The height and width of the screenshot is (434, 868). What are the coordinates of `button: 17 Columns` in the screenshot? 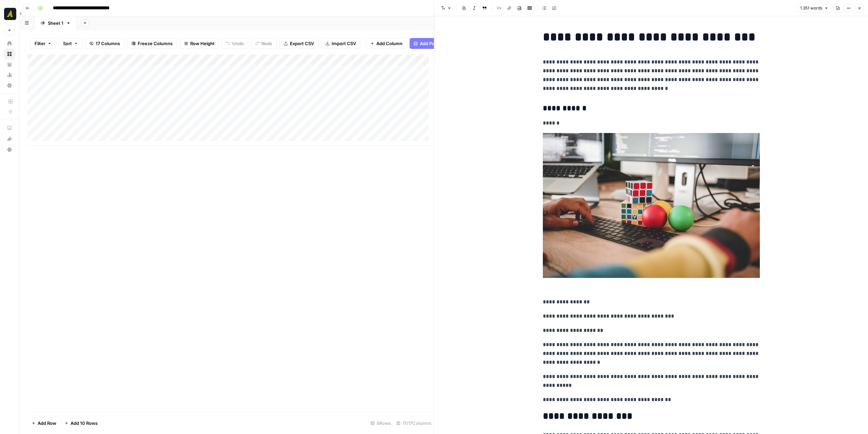 It's located at (105, 43).